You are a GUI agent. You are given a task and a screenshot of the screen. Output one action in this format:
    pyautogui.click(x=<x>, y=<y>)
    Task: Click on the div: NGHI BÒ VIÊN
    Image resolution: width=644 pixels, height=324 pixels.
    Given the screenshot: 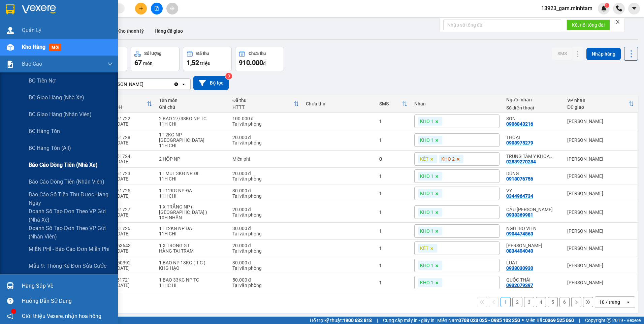 What is the action you would take?
    pyautogui.click(x=534, y=228)
    